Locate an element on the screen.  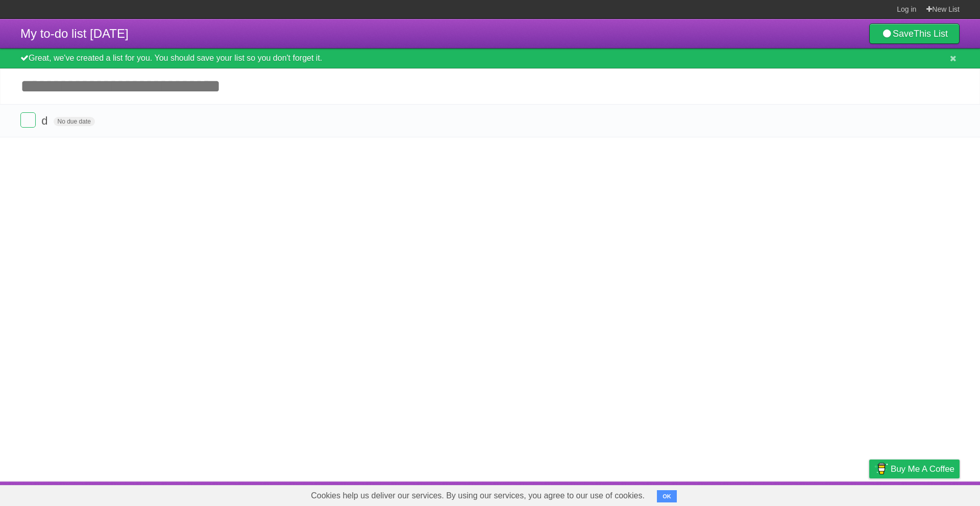
a: Developers is located at coordinates (788, 493).